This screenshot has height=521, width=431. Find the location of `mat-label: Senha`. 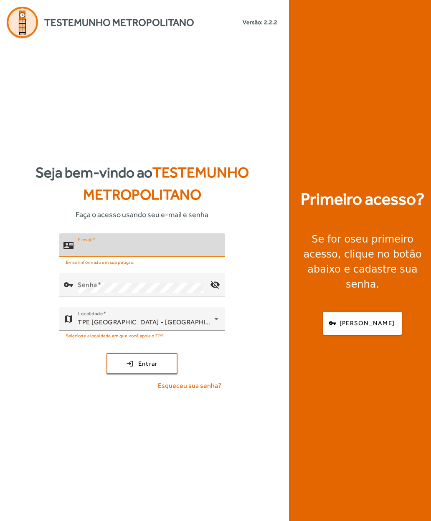

mat-label: Senha is located at coordinates (87, 285).